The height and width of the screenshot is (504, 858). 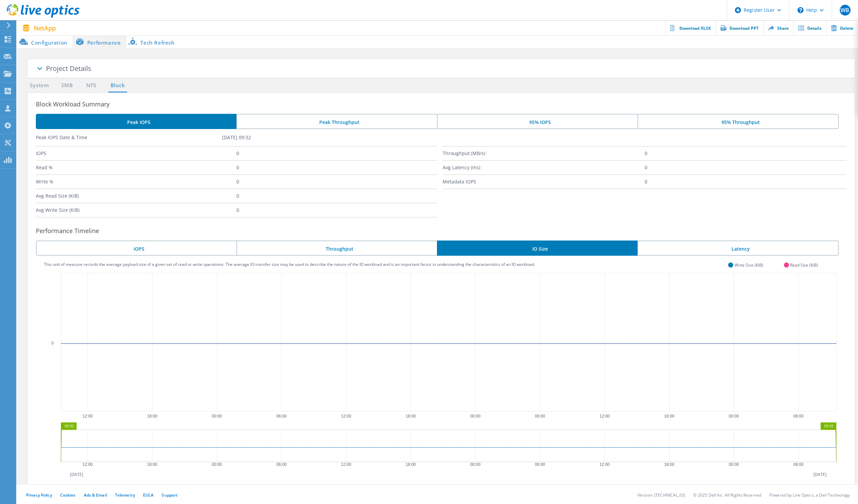 What do you see at coordinates (69, 68) in the screenshot?
I see `span: Project Details` at bounding box center [69, 68].